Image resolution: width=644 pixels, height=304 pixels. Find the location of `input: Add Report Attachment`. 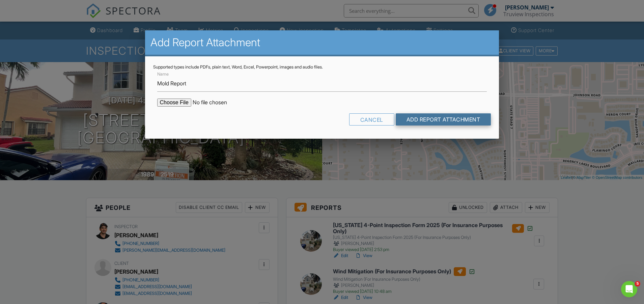

input: Add Report Attachment is located at coordinates (444, 120).